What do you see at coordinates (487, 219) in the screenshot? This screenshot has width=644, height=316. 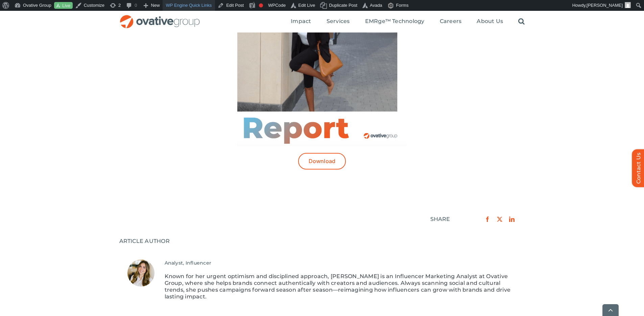 I see `a: Facebook` at bounding box center [487, 219].